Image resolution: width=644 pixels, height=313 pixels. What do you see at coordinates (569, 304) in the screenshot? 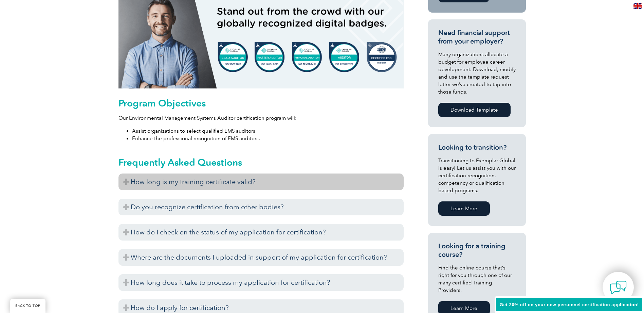
I see `span: Get 20% off on your new personnel certification application!` at bounding box center [569, 304].